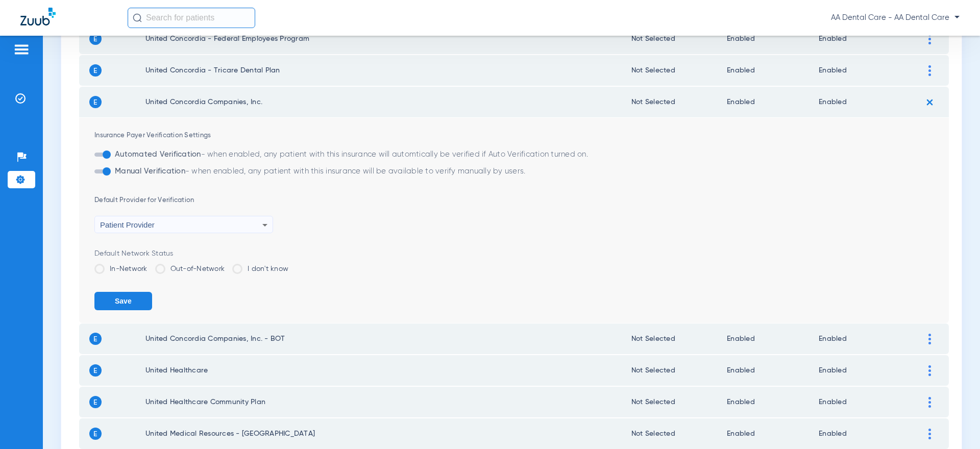 This screenshot has width=980, height=449. I want to click on span: Patient Provider, so click(127, 224).